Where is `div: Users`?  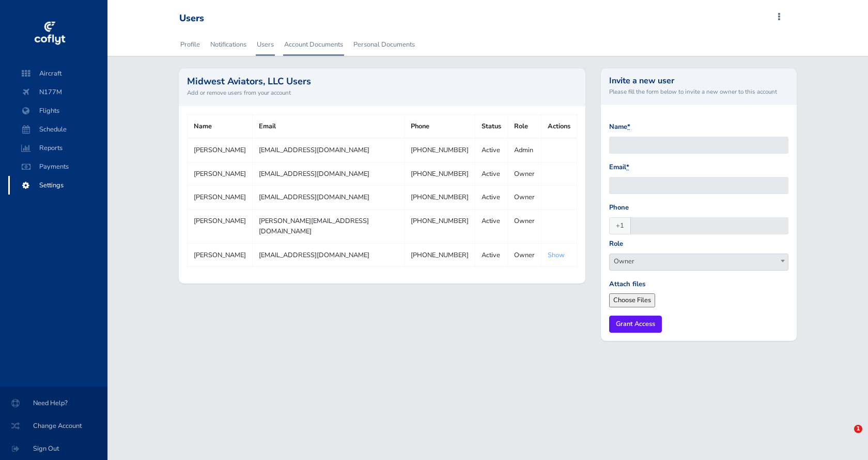 div: Users is located at coordinates (192, 19).